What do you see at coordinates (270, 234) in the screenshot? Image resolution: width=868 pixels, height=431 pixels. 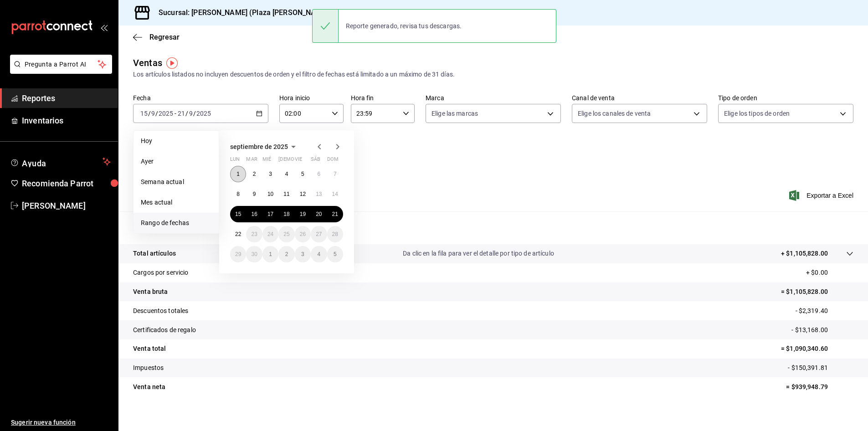 I see `abbr: 24 de septiembre de 2025` at bounding box center [270, 234].